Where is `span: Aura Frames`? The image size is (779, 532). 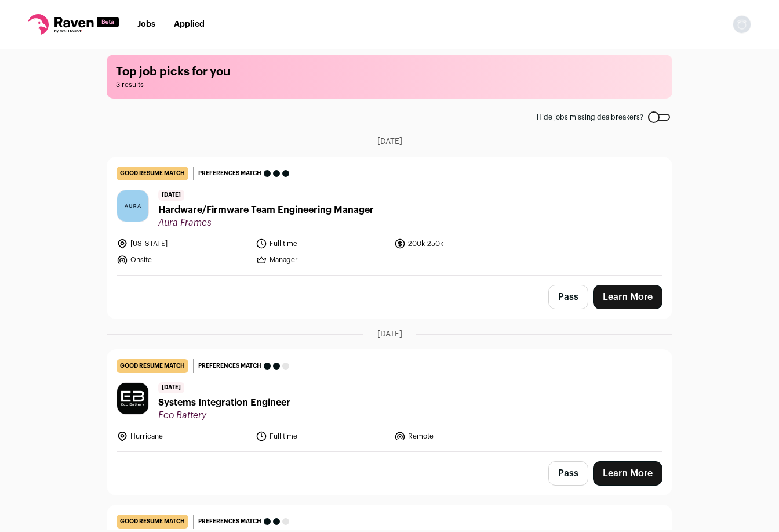 span: Aura Frames is located at coordinates (266, 222).